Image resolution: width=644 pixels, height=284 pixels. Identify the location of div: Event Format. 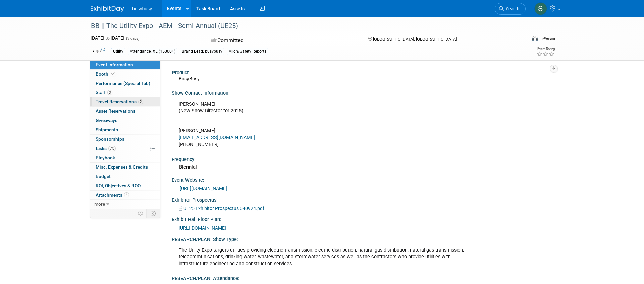
(521, 40).